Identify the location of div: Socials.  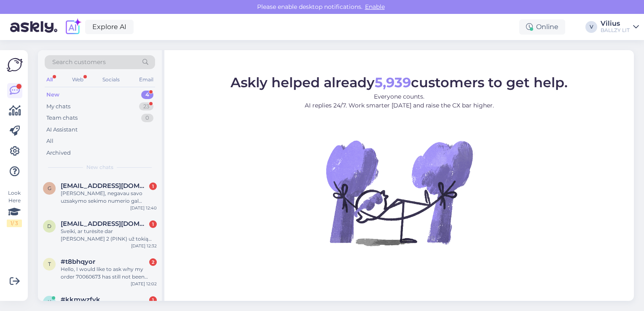
(111, 80).